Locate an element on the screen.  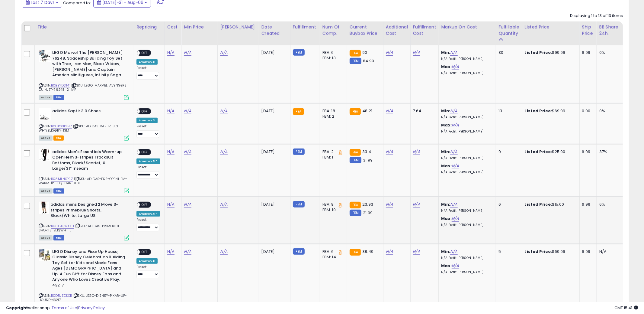
div: Amazon AI * is located at coordinates (148, 214).